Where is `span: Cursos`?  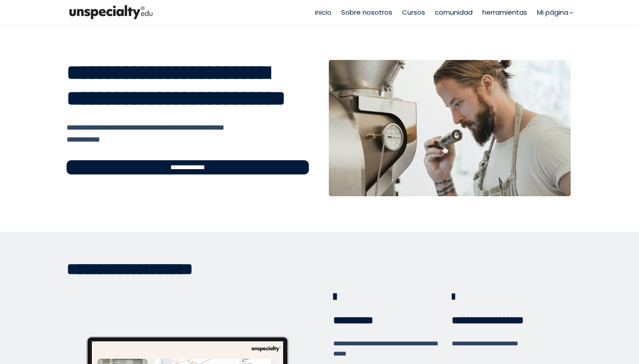
span: Cursos is located at coordinates (414, 12).